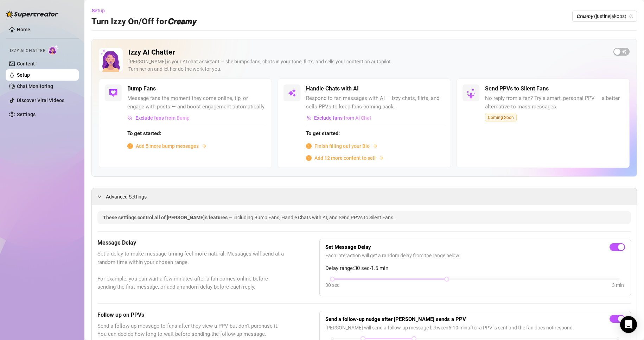 Image resolution: width=644 pixels, height=340 pixels. I want to click on h5: Handle Chats with AI, so click(333, 89).